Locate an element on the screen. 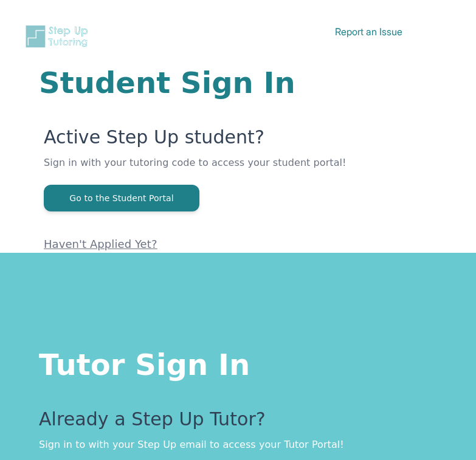 This screenshot has height=460, width=476. h1: Student Sign In is located at coordinates (238, 83).